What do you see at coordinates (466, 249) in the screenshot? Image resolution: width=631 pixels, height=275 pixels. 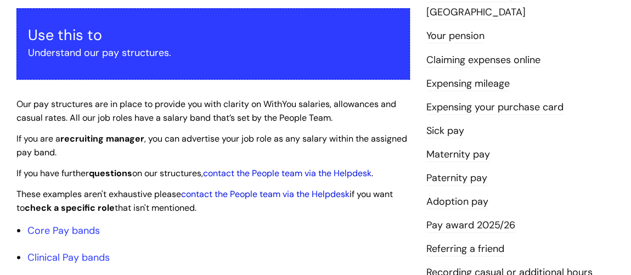 I see `a: Referring a friend` at bounding box center [466, 249].